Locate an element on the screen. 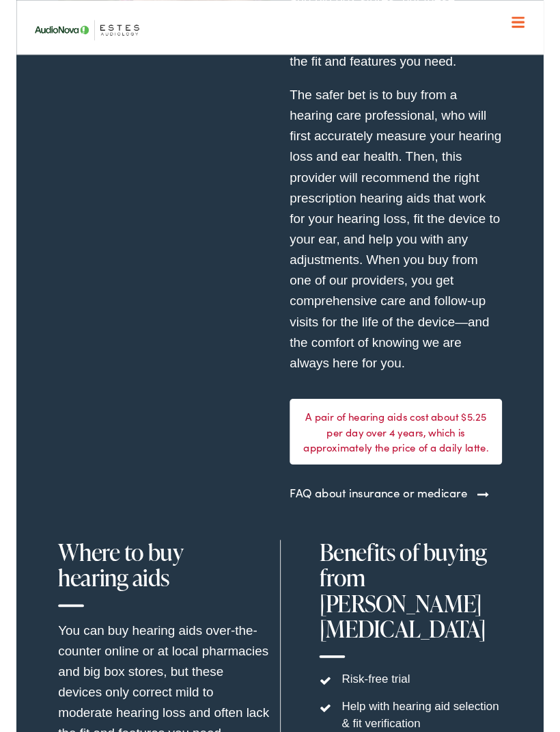 The image size is (560, 732). div: A pair of hearing aids cost about $5.25 per day over 4 years, which is approximately the price of... is located at coordinates (403, 458).